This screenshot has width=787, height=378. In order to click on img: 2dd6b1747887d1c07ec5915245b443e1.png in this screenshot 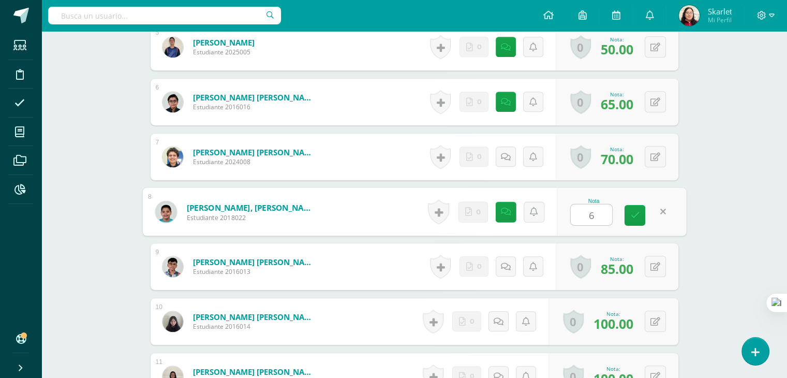, I will do `click(173, 47)`.